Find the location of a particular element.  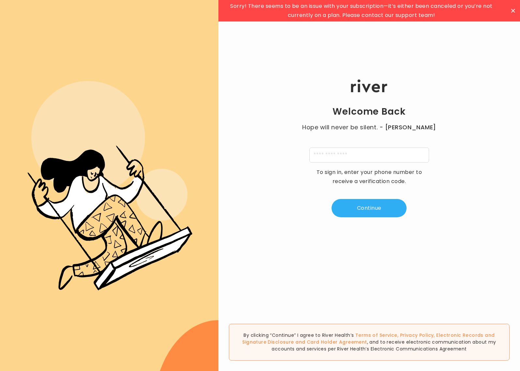

p: To sign in, enter your phone number to receive a verification code. is located at coordinates (369, 177).